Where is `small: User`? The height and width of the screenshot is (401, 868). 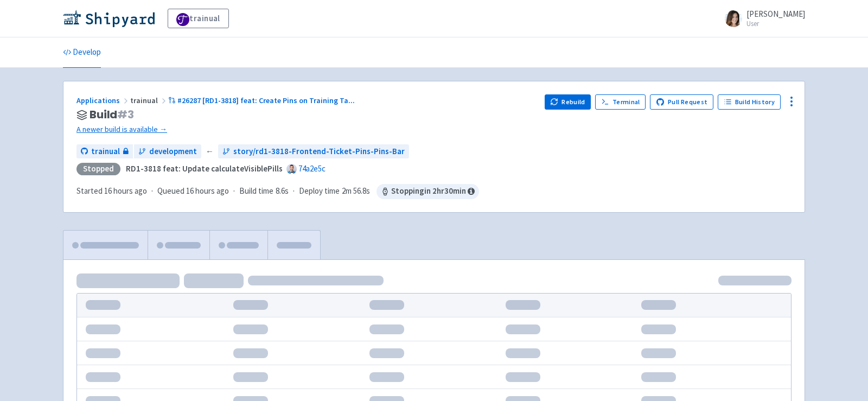
small: User is located at coordinates (776, 23).